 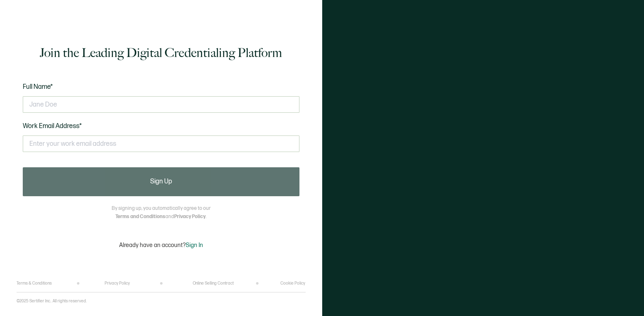 I want to click on input: Jane Doe, so click(x=161, y=105).